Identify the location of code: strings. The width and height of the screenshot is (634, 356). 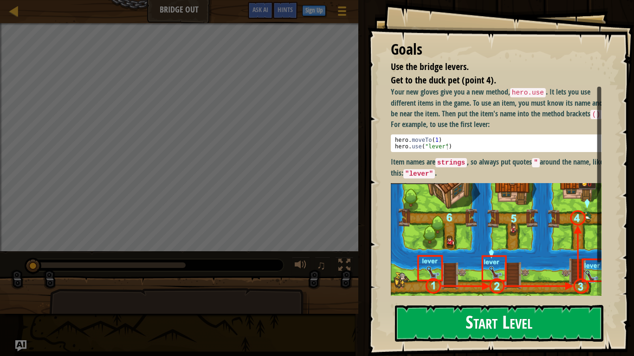
(451, 163).